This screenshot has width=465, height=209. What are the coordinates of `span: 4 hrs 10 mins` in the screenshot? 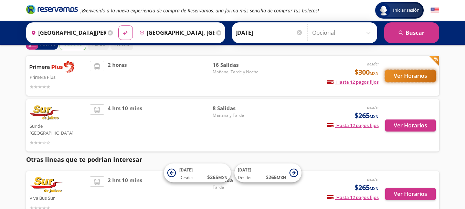 It's located at (125, 125).